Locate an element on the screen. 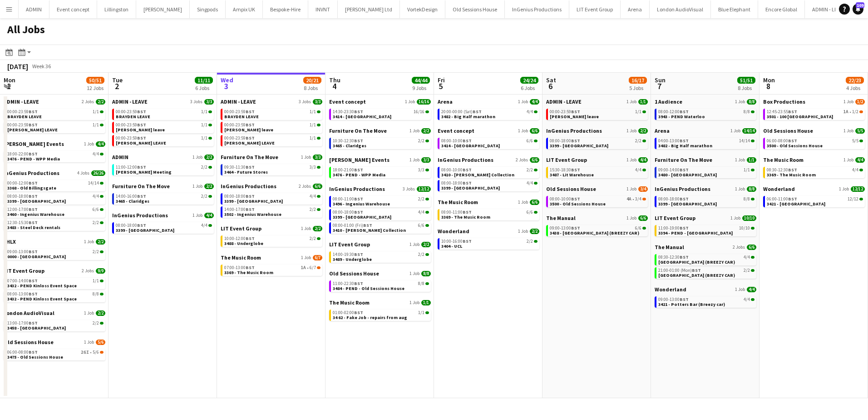  span: 18:00-21:00 is located at coordinates (348, 170).